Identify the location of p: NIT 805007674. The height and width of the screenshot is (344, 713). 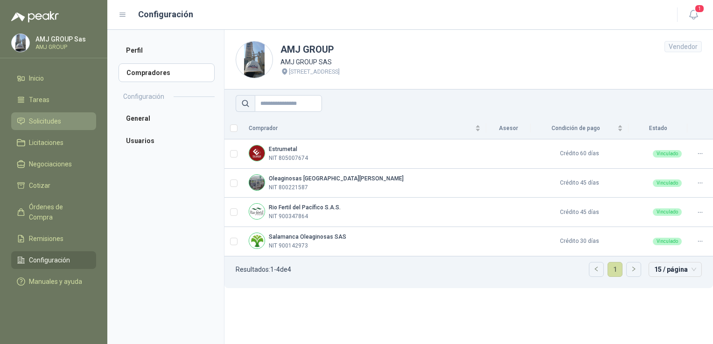
(288, 158).